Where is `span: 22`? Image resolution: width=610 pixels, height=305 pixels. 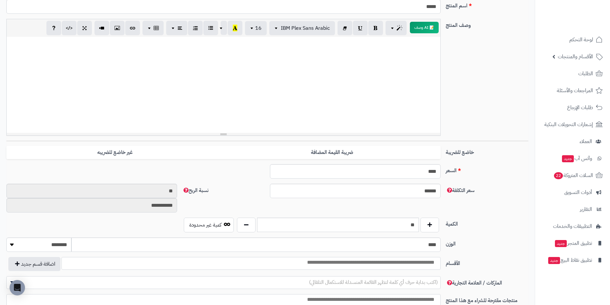 span: 22 is located at coordinates (558, 176).